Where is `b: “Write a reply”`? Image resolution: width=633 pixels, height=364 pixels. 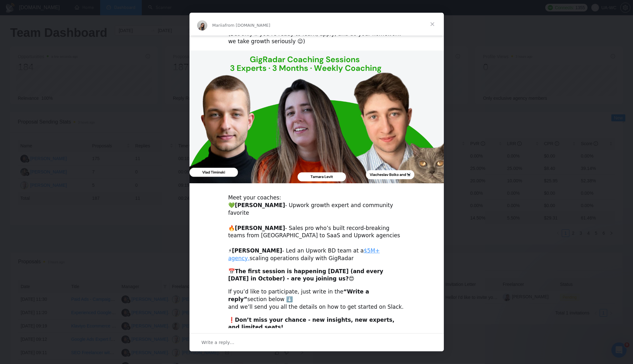
b: “Write a reply” is located at coordinates (299, 295).